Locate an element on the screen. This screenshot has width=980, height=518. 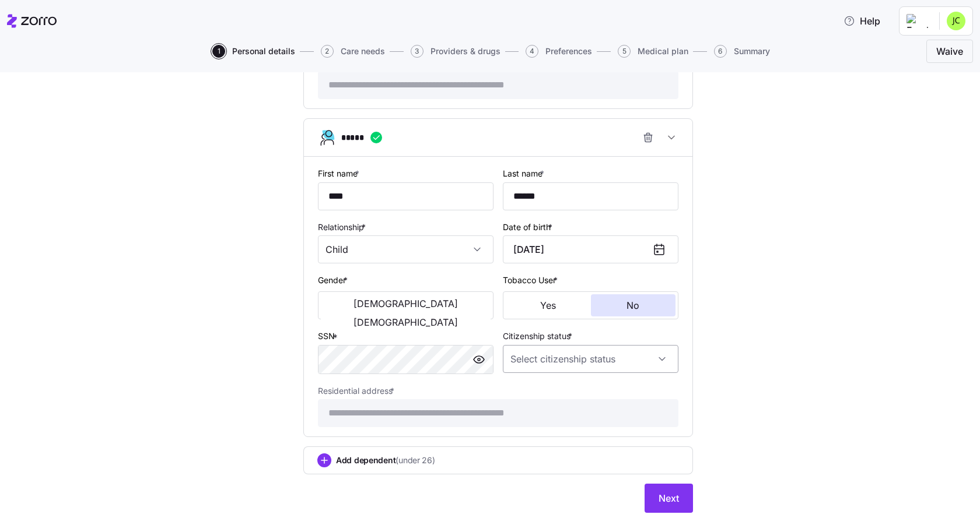
a: 1Personal details is located at coordinates (253, 51).